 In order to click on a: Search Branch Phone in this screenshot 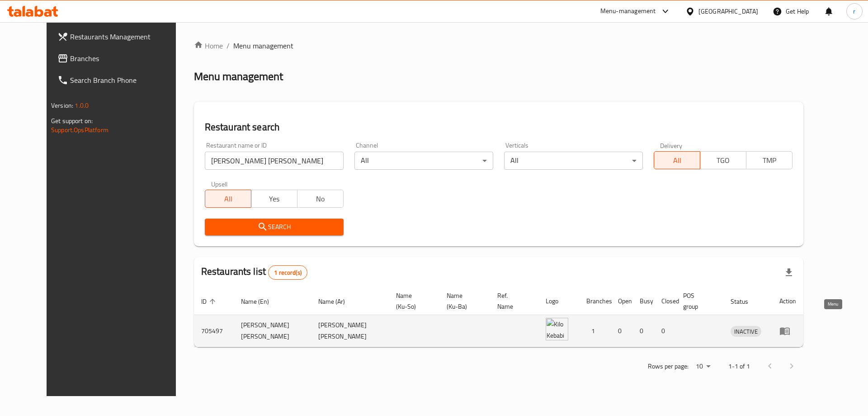, I will do `click(121, 80)`.